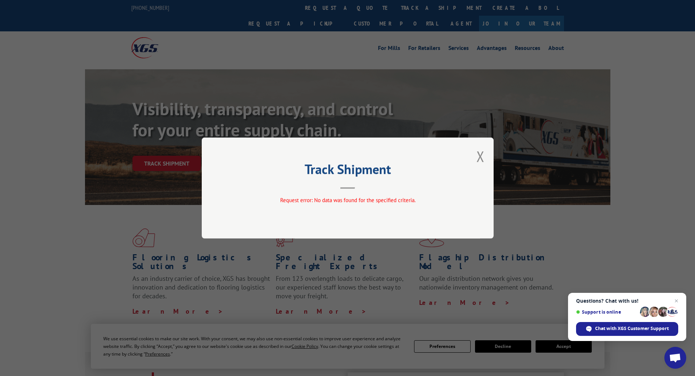 This screenshot has width=695, height=376. I want to click on a: Open chat, so click(675, 358).